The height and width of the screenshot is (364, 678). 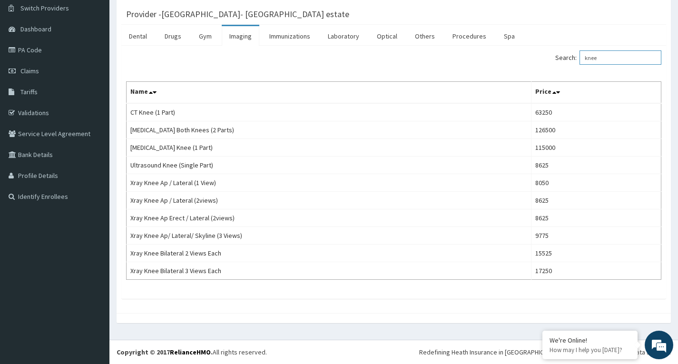 What do you see at coordinates (596, 271) in the screenshot?
I see `td: 17250` at bounding box center [596, 271].